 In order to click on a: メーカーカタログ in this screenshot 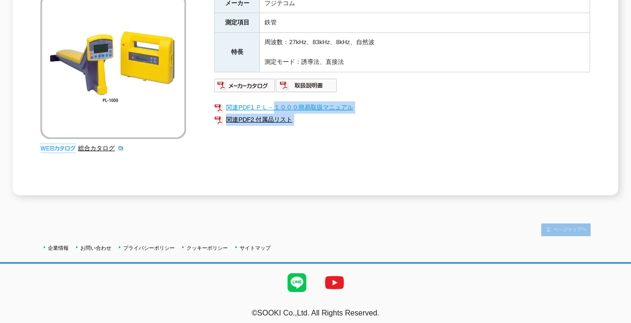, I will do `click(245, 87)`.